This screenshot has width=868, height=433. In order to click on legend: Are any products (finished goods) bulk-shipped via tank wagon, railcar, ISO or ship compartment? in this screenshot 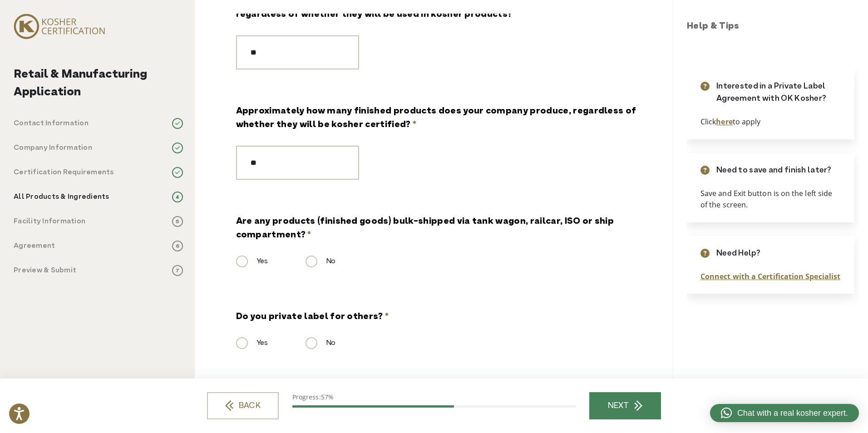, I will do `click(437, 229)`.